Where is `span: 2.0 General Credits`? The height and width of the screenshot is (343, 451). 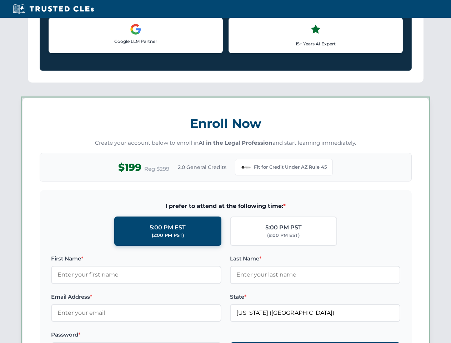
span: 2.0 General Credits is located at coordinates (202, 167).